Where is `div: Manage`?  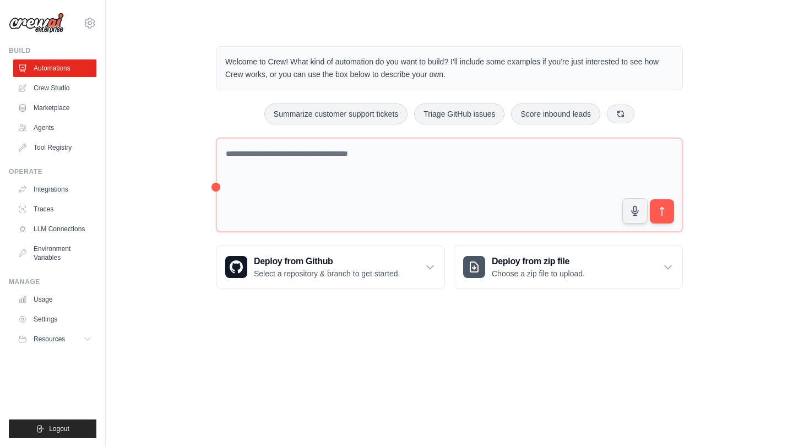 div: Manage is located at coordinates (52, 282).